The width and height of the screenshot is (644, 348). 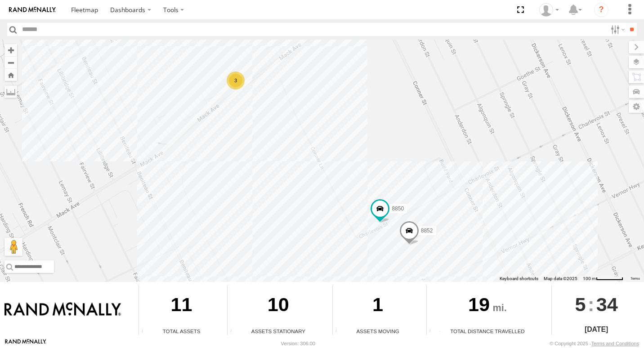 I want to click on span: 8850, so click(x=397, y=209).